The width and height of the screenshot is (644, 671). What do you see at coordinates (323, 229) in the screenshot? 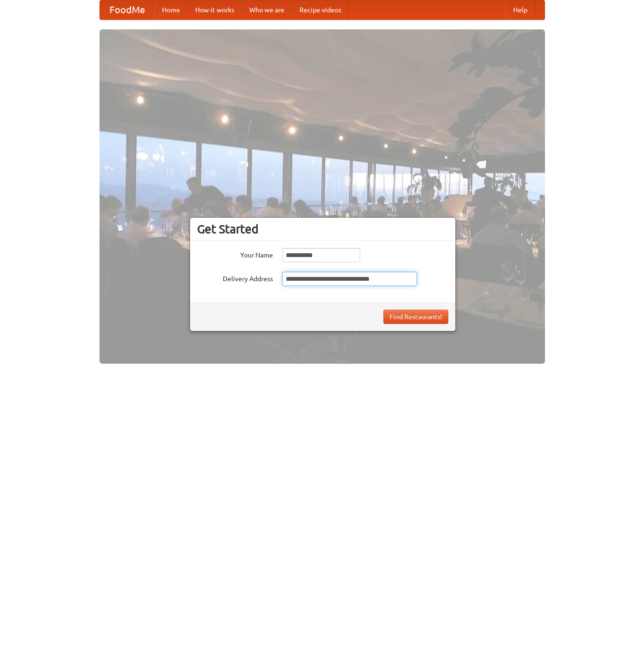
I see `h3: Get Started` at bounding box center [323, 229].